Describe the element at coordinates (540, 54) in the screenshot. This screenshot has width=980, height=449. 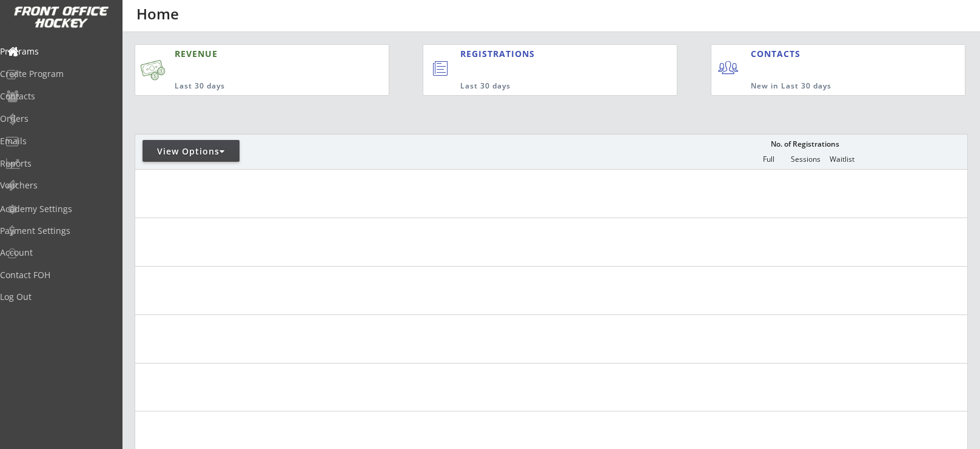
I see `div: REGISTRATIONS` at that location.